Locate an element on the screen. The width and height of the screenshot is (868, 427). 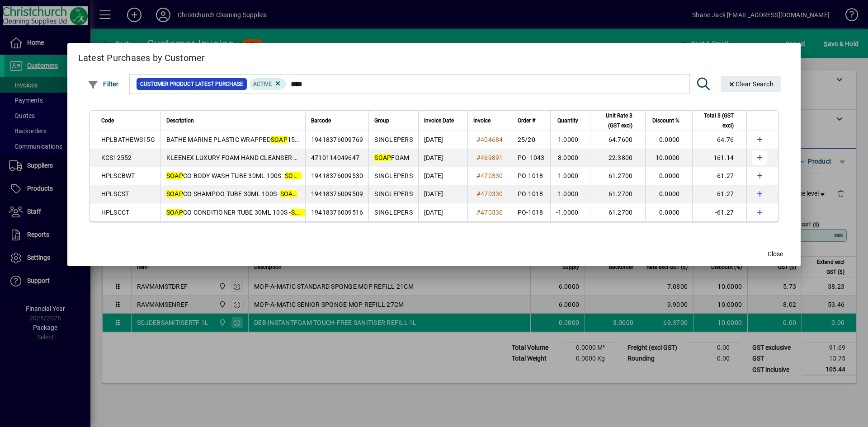
td: 10.0000 is located at coordinates (668, 158).